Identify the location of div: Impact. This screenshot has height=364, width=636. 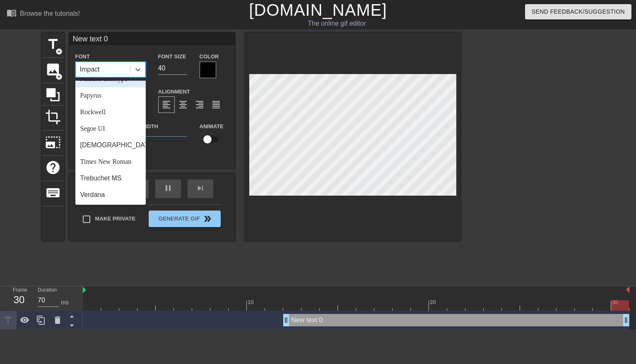
(90, 69).